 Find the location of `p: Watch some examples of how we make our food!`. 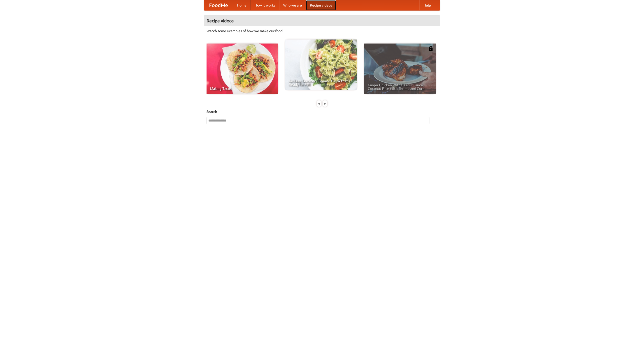

p: Watch some examples of how we make our food! is located at coordinates (322, 31).